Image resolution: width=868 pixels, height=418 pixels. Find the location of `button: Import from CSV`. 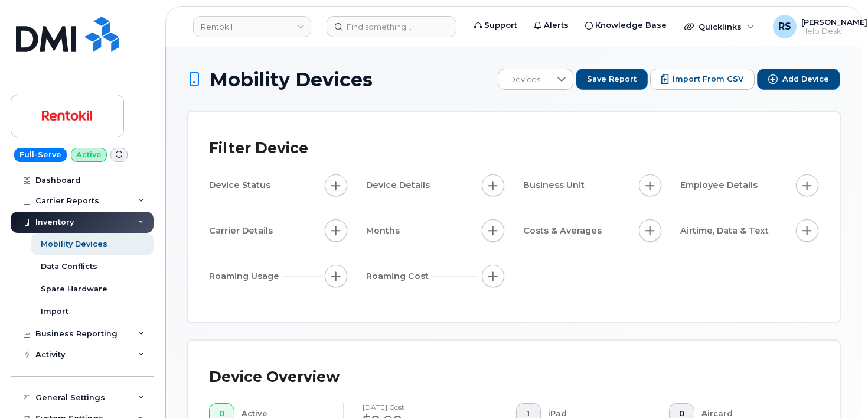

button: Import from CSV is located at coordinates (702, 79).